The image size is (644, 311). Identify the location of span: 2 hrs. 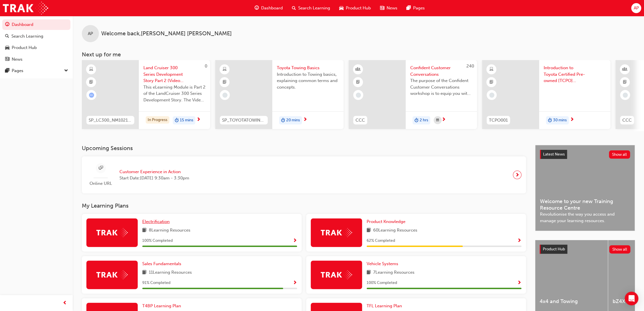
(424, 120).